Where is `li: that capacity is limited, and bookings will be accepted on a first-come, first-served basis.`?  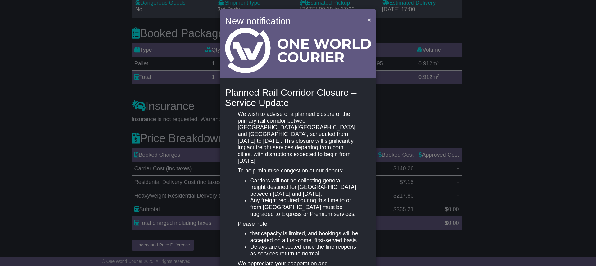
li: that capacity is limited, and bookings will be accepted on a first-come, first-served basis. is located at coordinates (304, 237).